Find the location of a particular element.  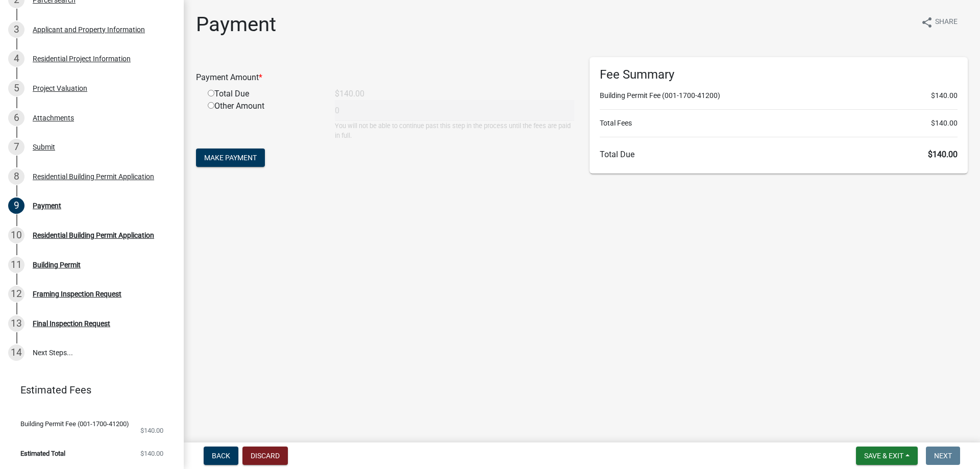

button: Discard is located at coordinates (265, 456).